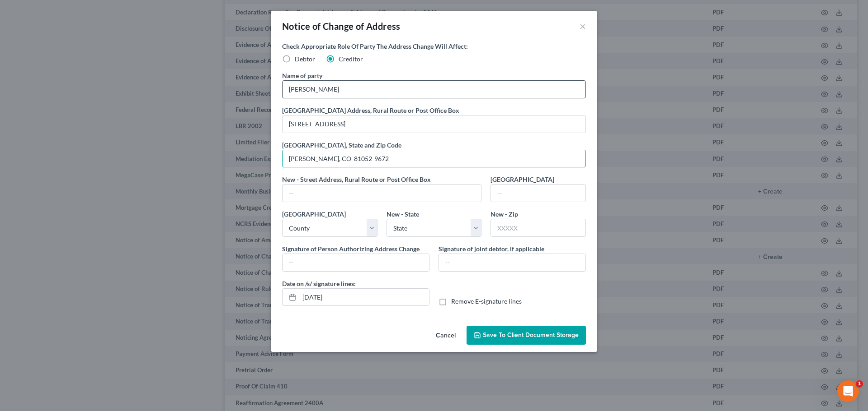 The width and height of the screenshot is (868, 411). Describe the element at coordinates (531, 335) in the screenshot. I see `span: Save to Client Document Storage` at that location.